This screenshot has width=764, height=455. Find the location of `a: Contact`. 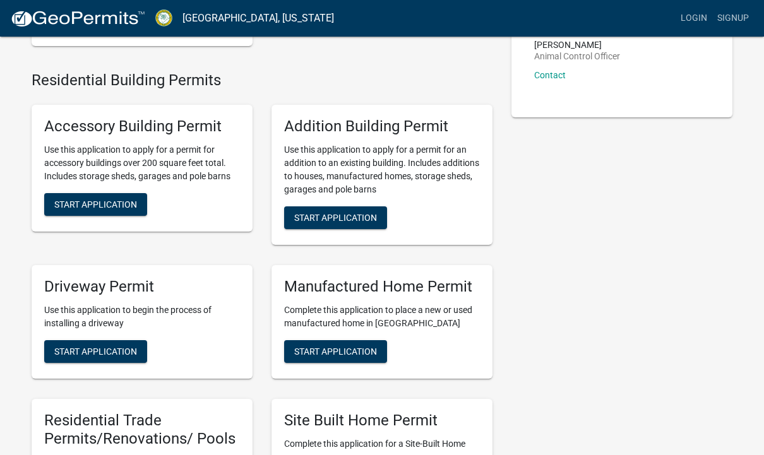

a: Contact is located at coordinates (550, 75).